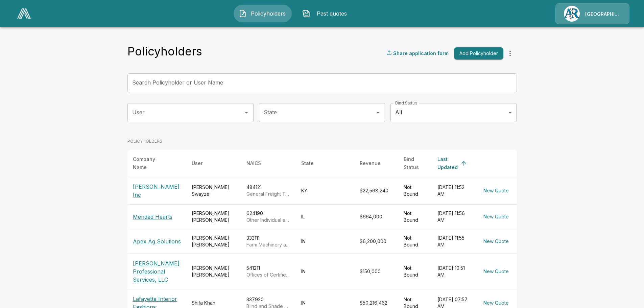  What do you see at coordinates (197, 163) in the screenshot?
I see `div: User` at bounding box center [197, 163].